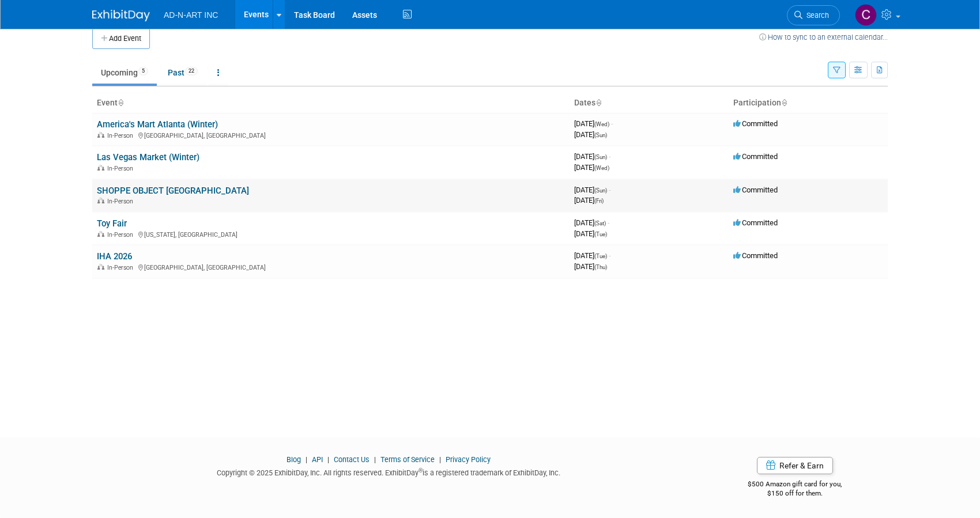  Describe the element at coordinates (120, 103) in the screenshot. I see `a: Sort by Event Name` at that location.